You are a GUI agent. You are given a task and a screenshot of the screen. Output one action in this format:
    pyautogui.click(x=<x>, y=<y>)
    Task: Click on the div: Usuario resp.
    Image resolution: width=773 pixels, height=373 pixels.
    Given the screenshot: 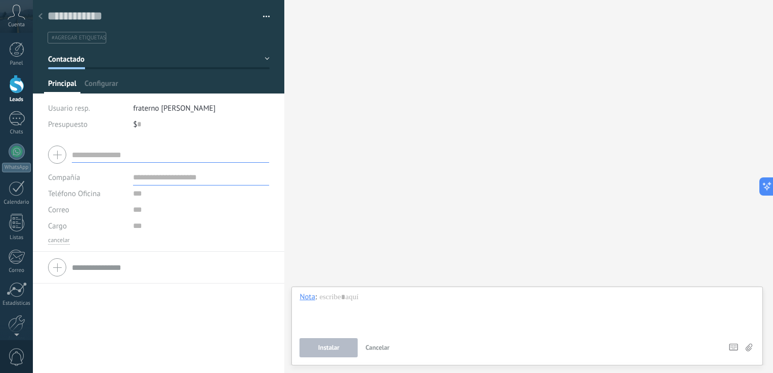 What is the action you would take?
    pyautogui.click(x=87, y=108)
    